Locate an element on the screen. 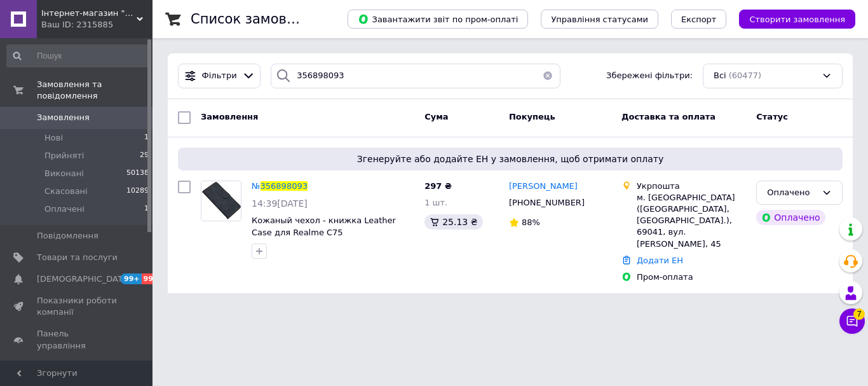 This screenshot has height=386, width=868. span: Згенеруйте або додайте ЕН у замовлення, щоб отримати оплату is located at coordinates (510, 159).